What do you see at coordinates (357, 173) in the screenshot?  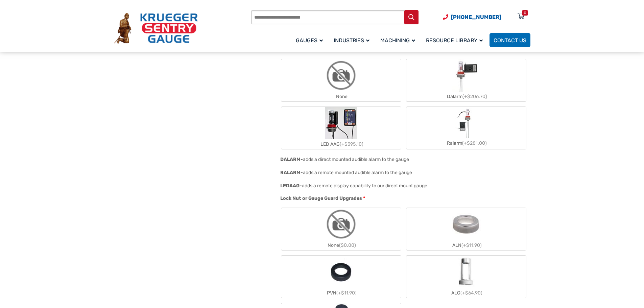 I see `div: adds a remote mounted audible alarm to the gauge` at bounding box center [357, 173].